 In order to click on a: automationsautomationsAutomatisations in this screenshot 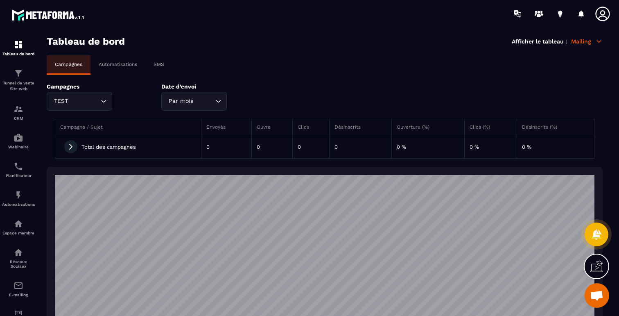, I will do `click(18, 198)`.